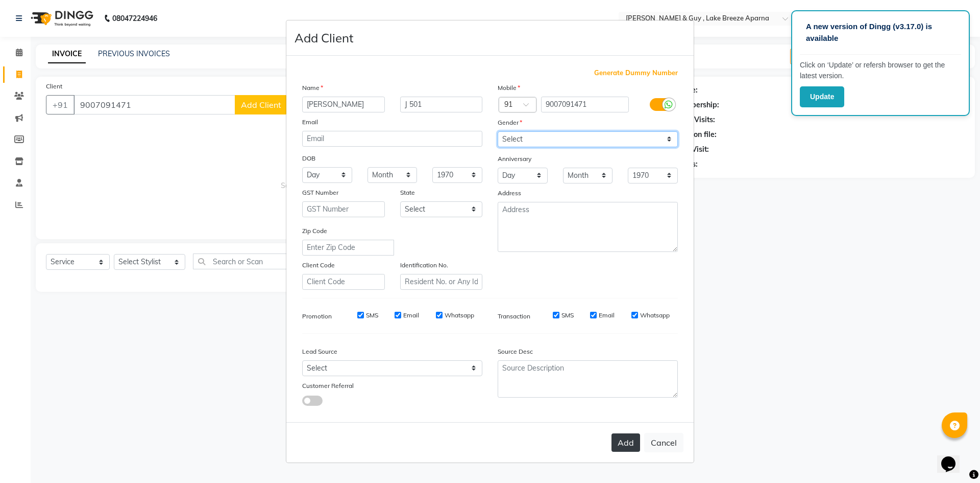 This screenshot has height=483, width=980. I want to click on label: DOB, so click(309, 158).